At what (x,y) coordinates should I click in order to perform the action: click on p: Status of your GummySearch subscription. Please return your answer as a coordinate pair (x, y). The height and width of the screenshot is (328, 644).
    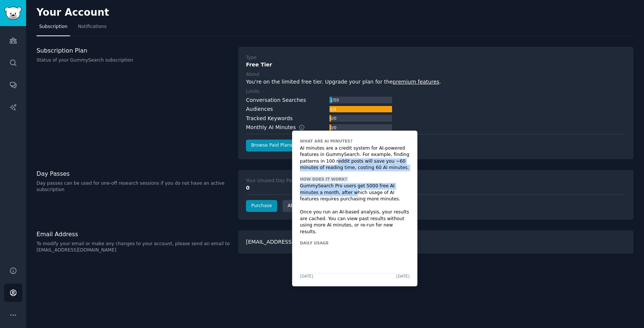
    Looking at the image, I should click on (133, 60).